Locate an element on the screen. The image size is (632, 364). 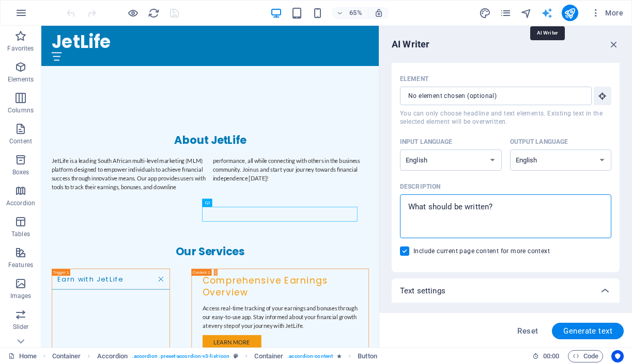
h6: AI Writer is located at coordinates (410, 44).